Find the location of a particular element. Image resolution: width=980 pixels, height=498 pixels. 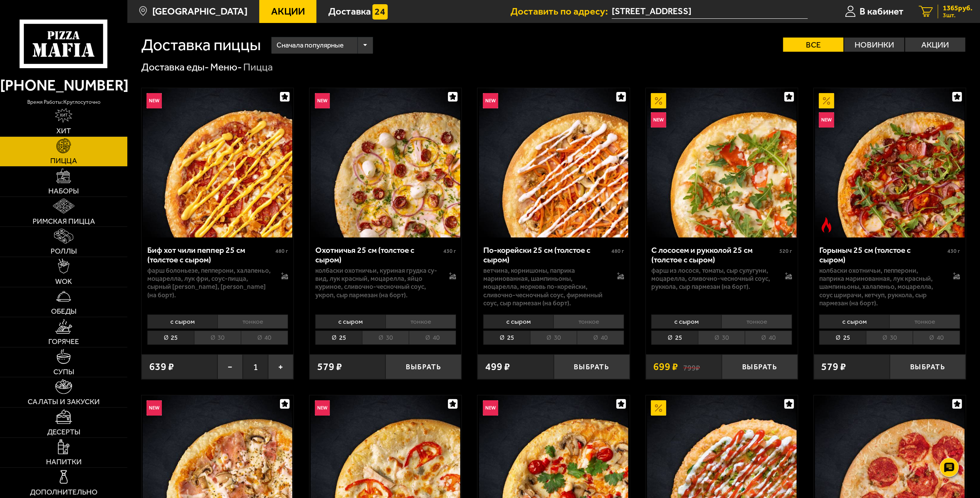

span: 639 ₽ is located at coordinates (162, 367).